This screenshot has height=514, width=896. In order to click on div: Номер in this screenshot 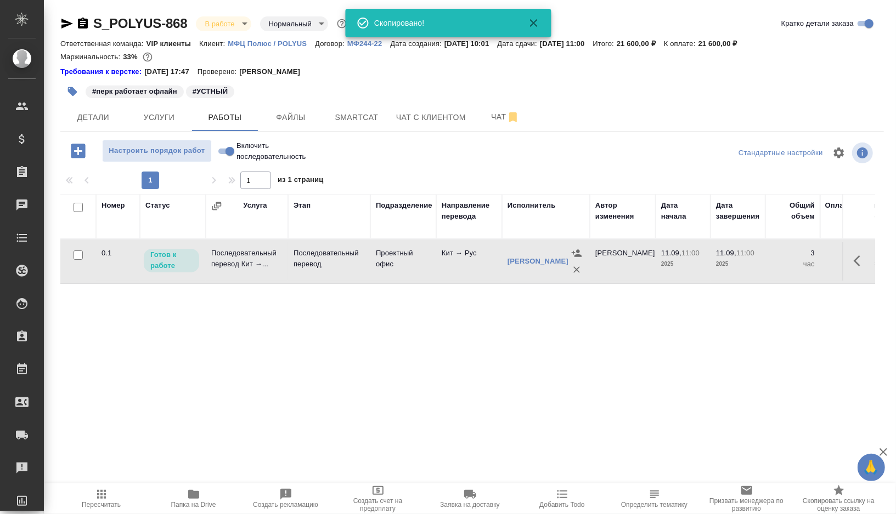, I will do `click(113, 206)`.